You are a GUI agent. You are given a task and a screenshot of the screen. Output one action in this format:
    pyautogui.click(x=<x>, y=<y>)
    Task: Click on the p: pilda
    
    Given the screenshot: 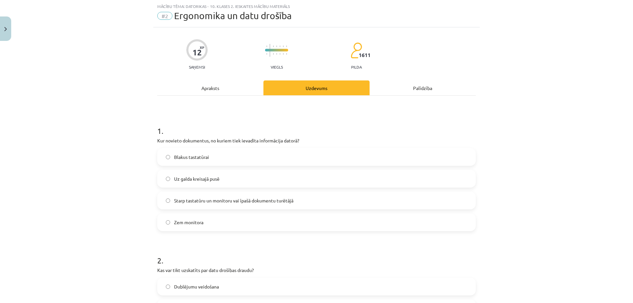 What is the action you would take?
    pyautogui.click(x=356, y=67)
    